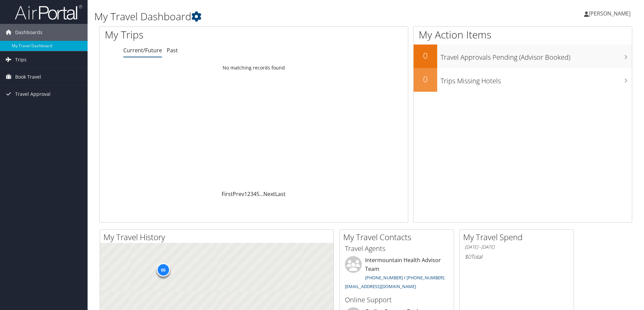  Describe the element at coordinates (523, 57) in the screenshot. I see `a: 0Travel Approvals Pending (Advisor Booked)` at that location.